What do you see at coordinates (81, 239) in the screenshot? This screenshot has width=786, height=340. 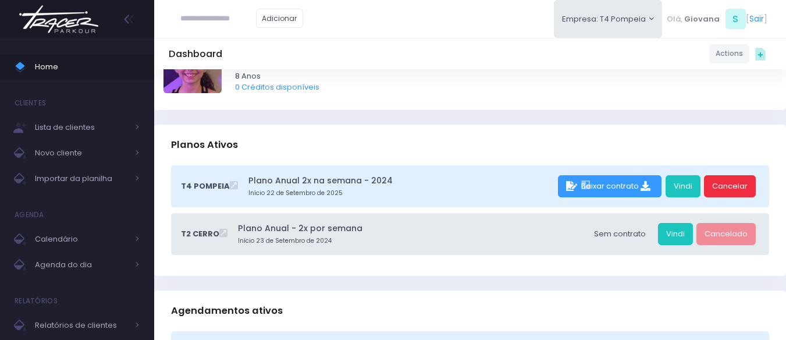 I see `span: Calendário` at bounding box center [81, 239].